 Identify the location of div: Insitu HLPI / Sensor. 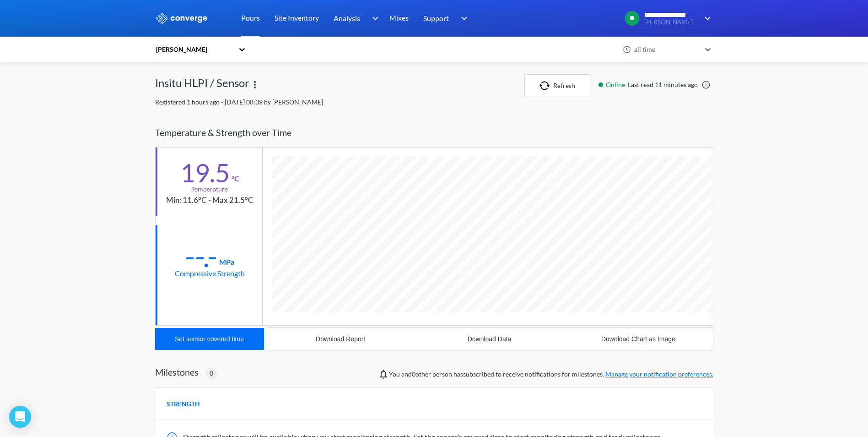
(202, 86).